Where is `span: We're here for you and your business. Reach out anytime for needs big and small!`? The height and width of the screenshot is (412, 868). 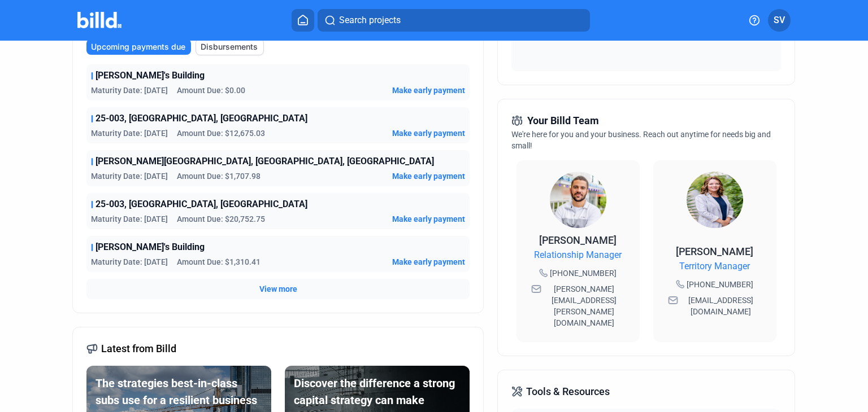
span: We're here for you and your business. Reach out anytime for needs big and small! is located at coordinates (640, 140).